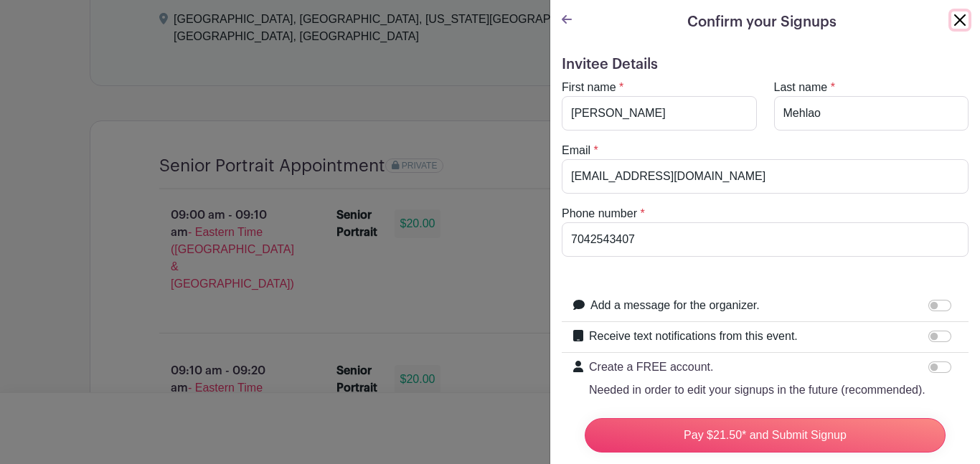 This screenshot has height=464, width=980. What do you see at coordinates (765, 65) in the screenshot?
I see `h5: Invitee Details` at bounding box center [765, 65].